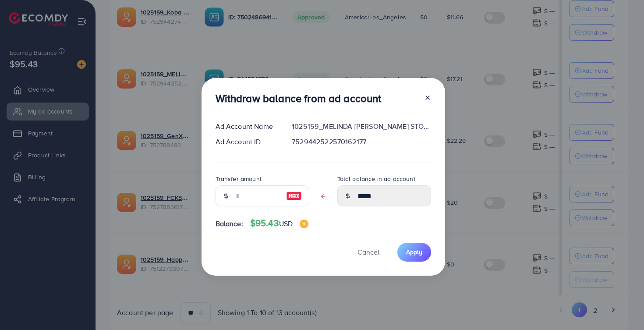  Describe the element at coordinates (376, 179) in the screenshot. I see `label: Total balance in ad account` at that location.